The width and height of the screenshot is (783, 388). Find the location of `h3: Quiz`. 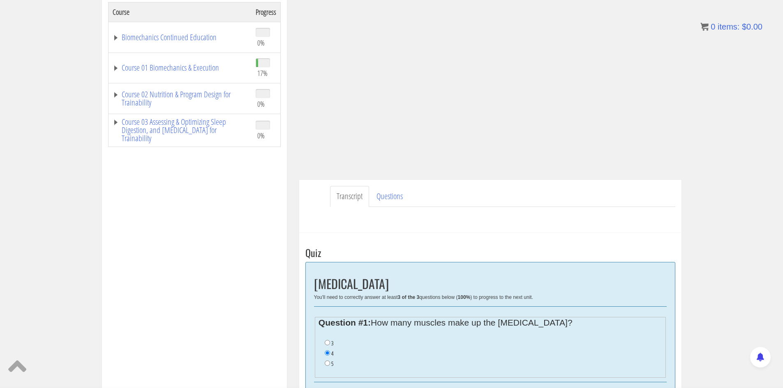

h3: Quiz is located at coordinates (490, 253).